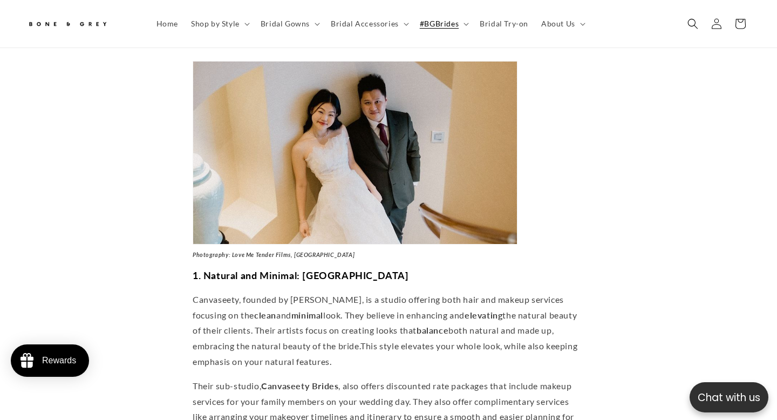 The image size is (777, 420). What do you see at coordinates (729, 397) in the screenshot?
I see `p: Chat with us` at bounding box center [729, 397].